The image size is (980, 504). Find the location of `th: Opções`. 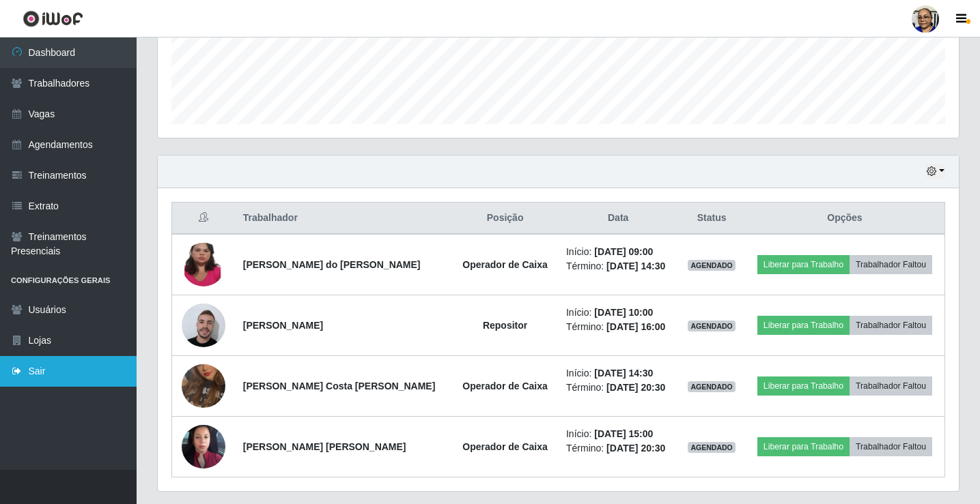

th: Opções is located at coordinates (845, 219).